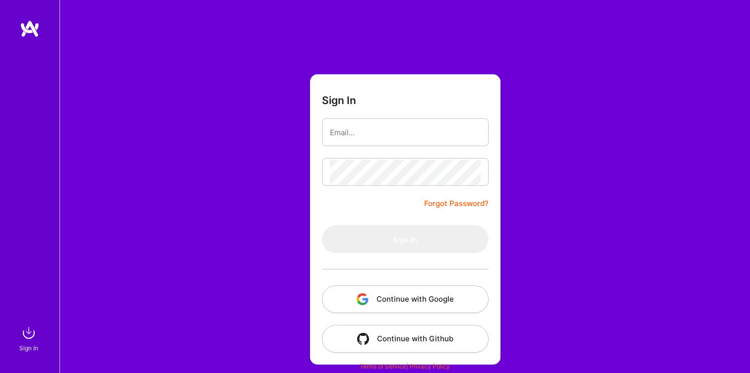 The height and width of the screenshot is (373, 750). I want to click on a: Privacy Policy, so click(429, 366).